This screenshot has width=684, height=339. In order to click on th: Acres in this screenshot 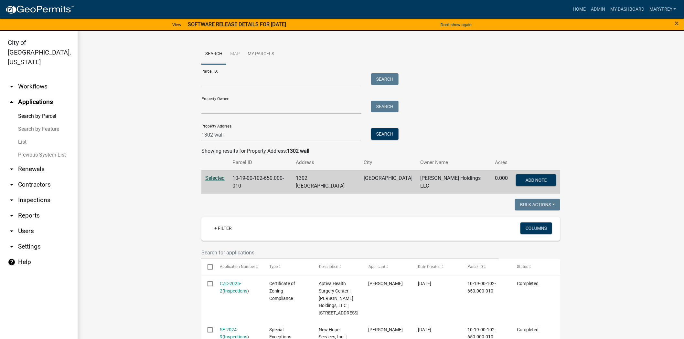, I will do `click(501, 163)`.